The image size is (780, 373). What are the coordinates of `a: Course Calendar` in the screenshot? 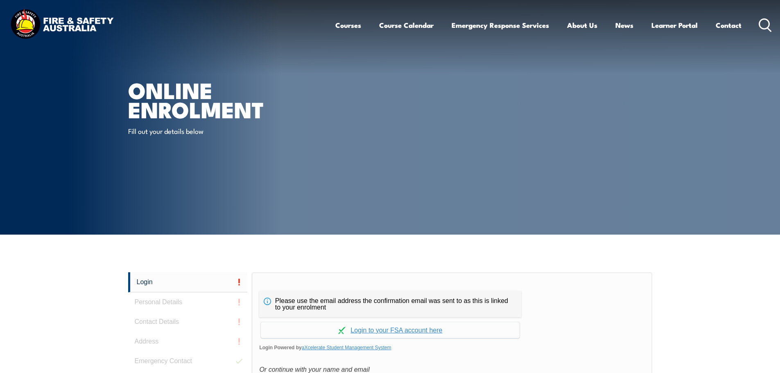 It's located at (406, 25).